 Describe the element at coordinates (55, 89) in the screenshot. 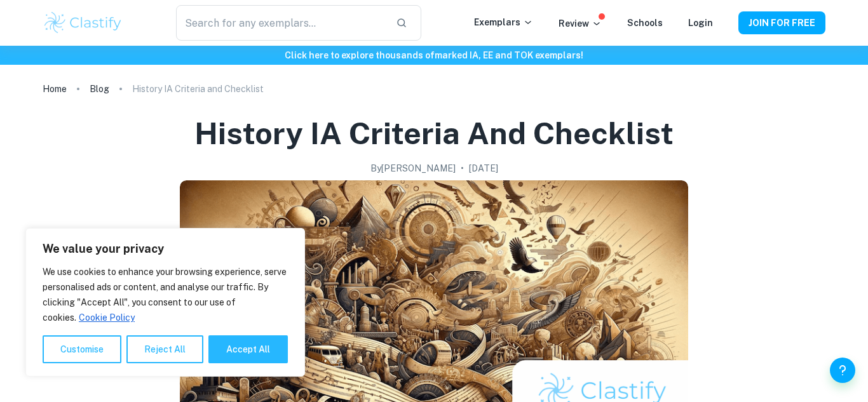

I see `a: Home` at that location.